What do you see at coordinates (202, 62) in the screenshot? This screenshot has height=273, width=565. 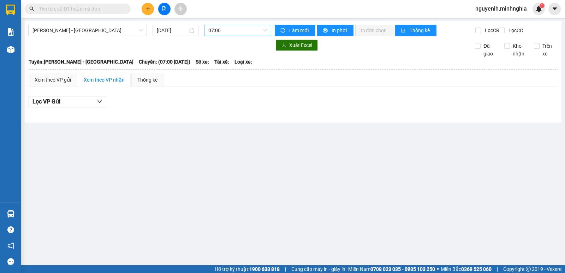 I see `span: Số xe:` at bounding box center [202, 62].